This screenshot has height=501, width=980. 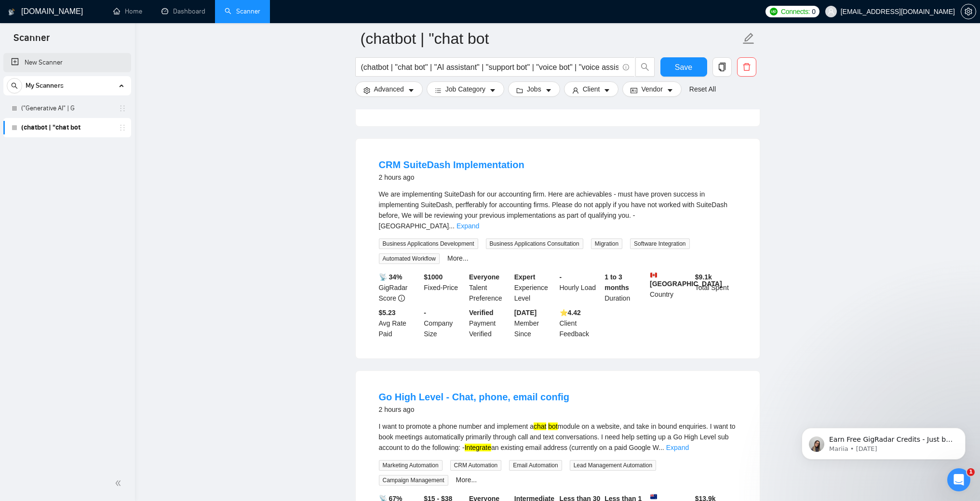 I want to click on div: Experience Level, so click(x=535, y=288).